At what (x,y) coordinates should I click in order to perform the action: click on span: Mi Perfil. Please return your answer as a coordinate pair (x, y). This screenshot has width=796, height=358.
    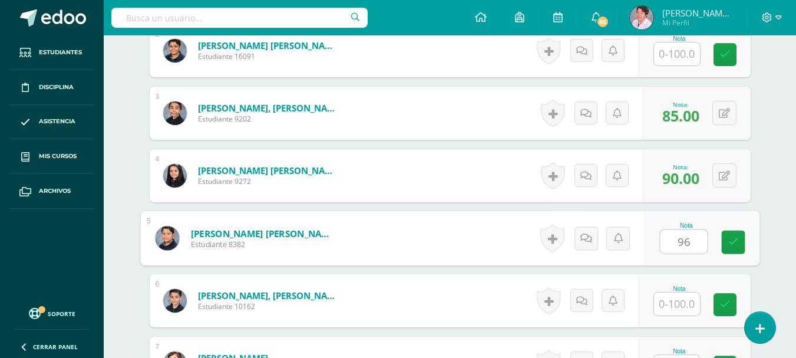
    Looking at the image, I should click on (697, 22).